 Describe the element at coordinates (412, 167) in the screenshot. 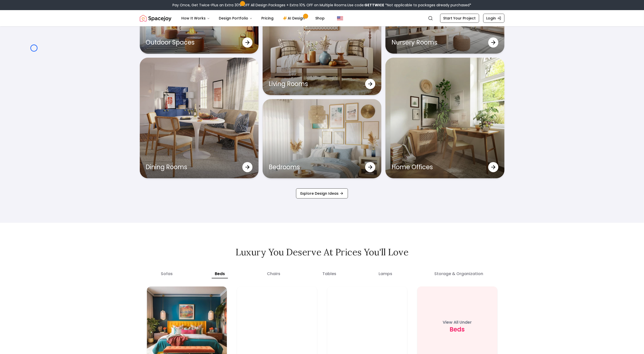

I see `p: Home Offices` at that location.